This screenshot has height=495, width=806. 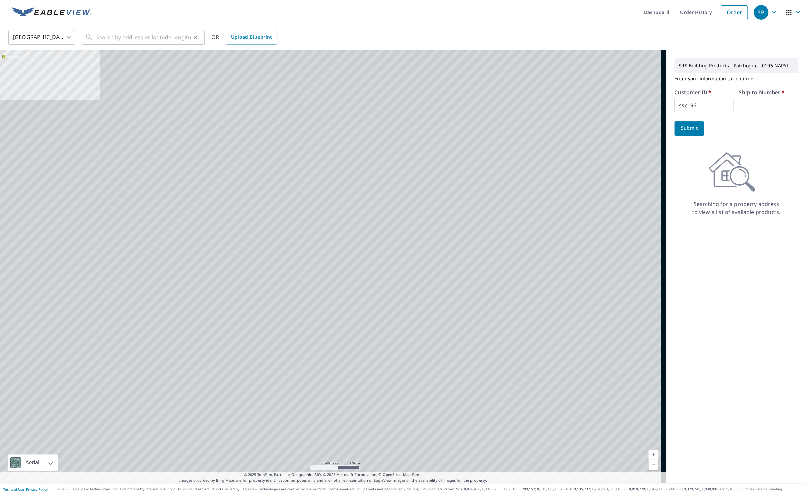 What do you see at coordinates (397, 474) in the screenshot?
I see `a: OpenStreetMap` at bounding box center [397, 474].